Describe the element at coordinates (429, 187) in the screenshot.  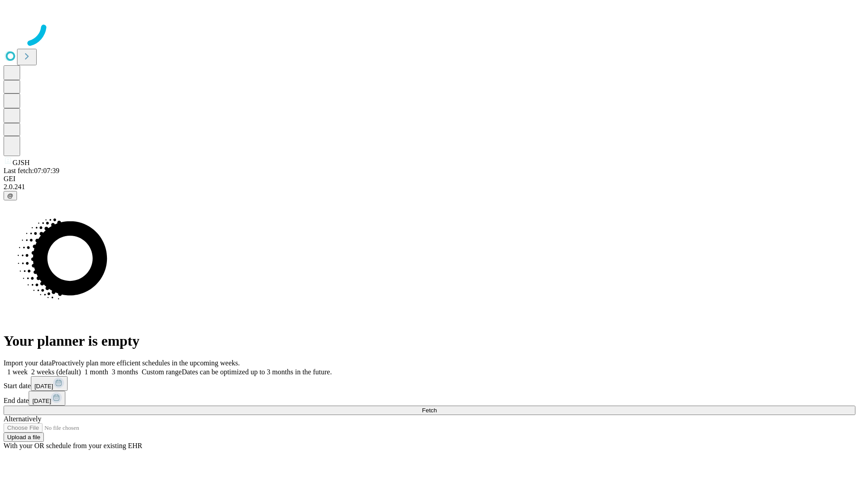
I see `div: 2.0.241` at that location.